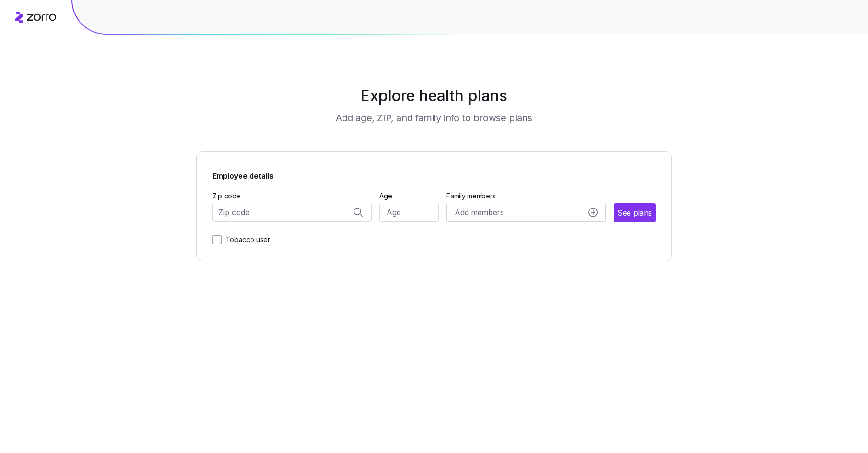 This screenshot has height=453, width=868. What do you see at coordinates (635, 213) in the screenshot?
I see `button: See plans` at bounding box center [635, 213].